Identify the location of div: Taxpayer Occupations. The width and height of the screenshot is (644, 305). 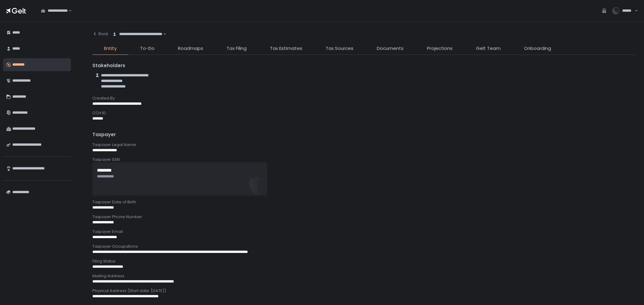
(364, 246).